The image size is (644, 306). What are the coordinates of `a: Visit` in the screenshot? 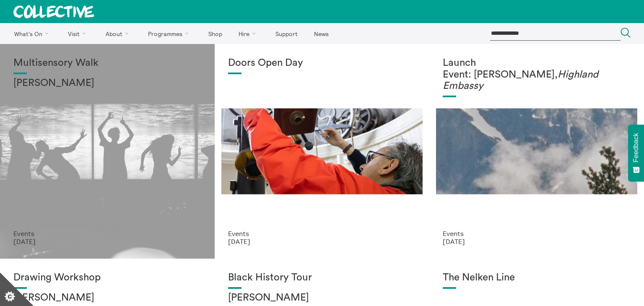 It's located at (79, 33).